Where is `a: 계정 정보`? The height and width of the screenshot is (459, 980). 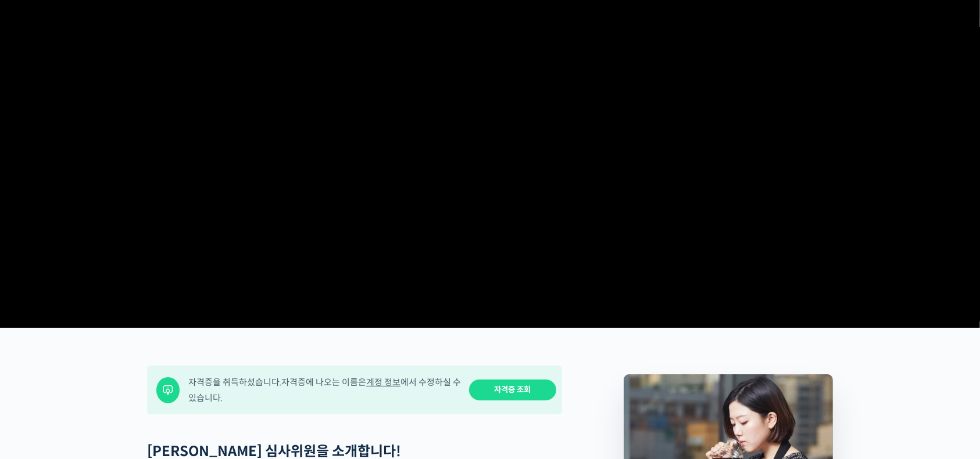 a: 계정 정보 is located at coordinates (383, 382).